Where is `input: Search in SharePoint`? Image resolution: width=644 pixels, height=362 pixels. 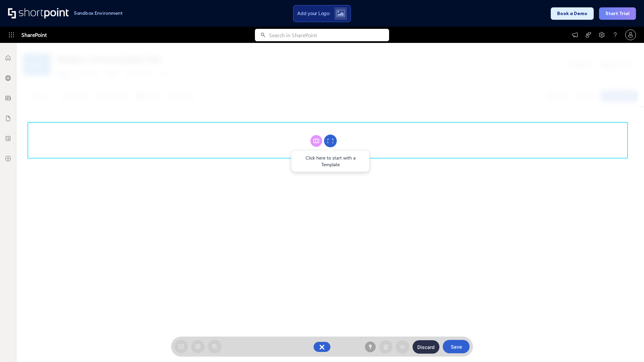
input: Search in SharePoint is located at coordinates (329, 35).